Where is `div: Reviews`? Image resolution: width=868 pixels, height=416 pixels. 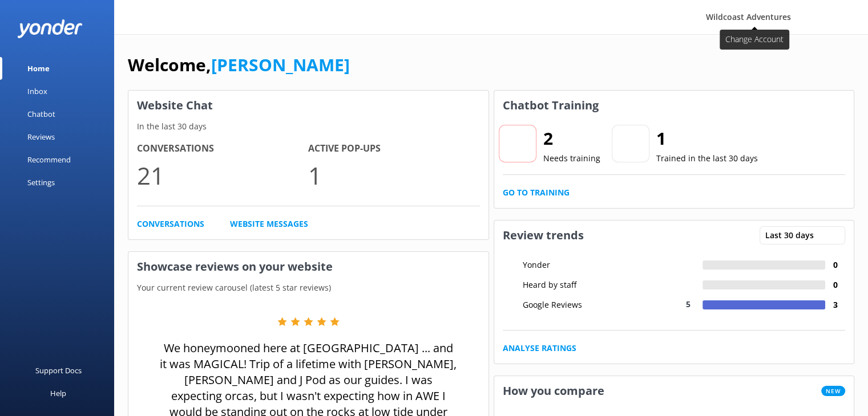 div: Reviews is located at coordinates (41, 137).